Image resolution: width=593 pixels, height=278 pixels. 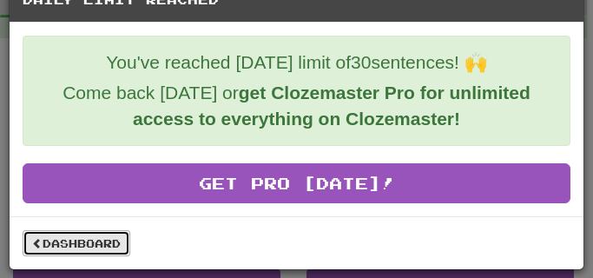 What do you see at coordinates (332, 105) in the screenshot?
I see `strong: get Clozemaster Pro for unlimited access to everything on Clozemaster!` at bounding box center [332, 105].